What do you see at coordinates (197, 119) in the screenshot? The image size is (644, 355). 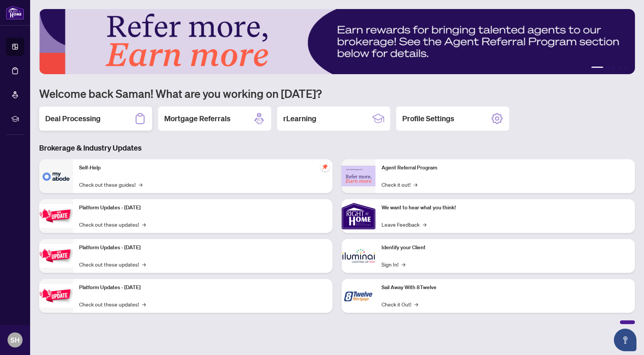 I see `h2: Mortgage Referrals` at bounding box center [197, 119].